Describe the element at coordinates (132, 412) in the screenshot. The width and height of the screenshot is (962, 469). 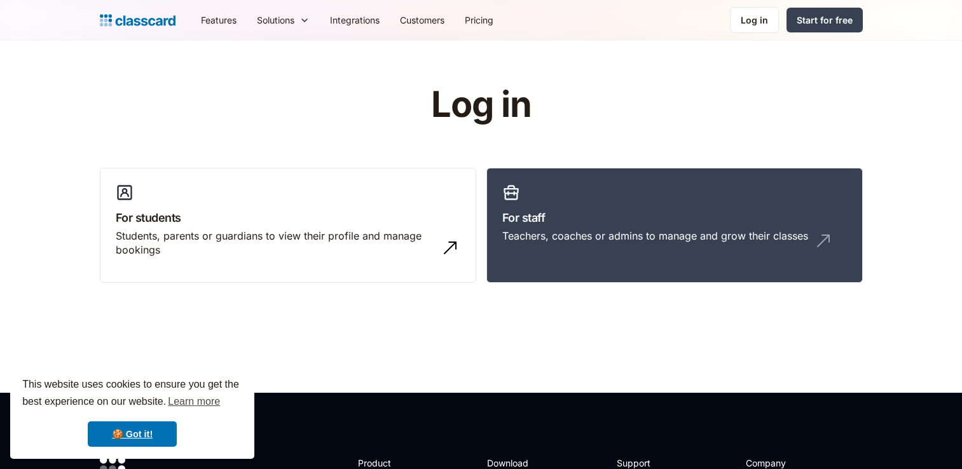
I see `div: cookieconsent` at that location.